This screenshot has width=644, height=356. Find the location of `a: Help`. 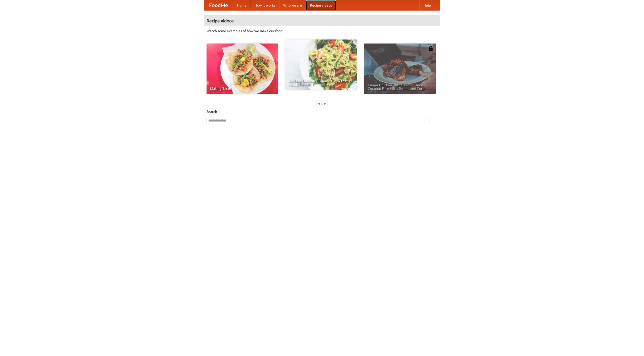

a: Help is located at coordinates (428, 5).